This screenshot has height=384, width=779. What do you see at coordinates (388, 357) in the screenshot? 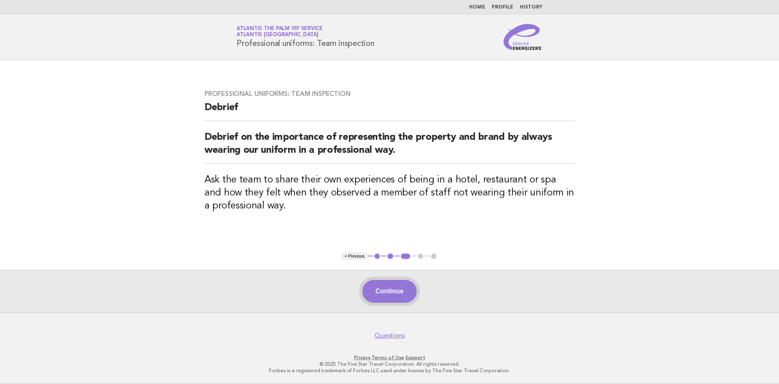
I see `a: Terms of Use` at bounding box center [388, 357].